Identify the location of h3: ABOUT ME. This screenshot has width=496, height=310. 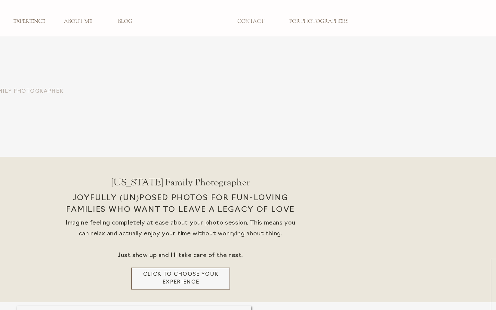
(78, 22).